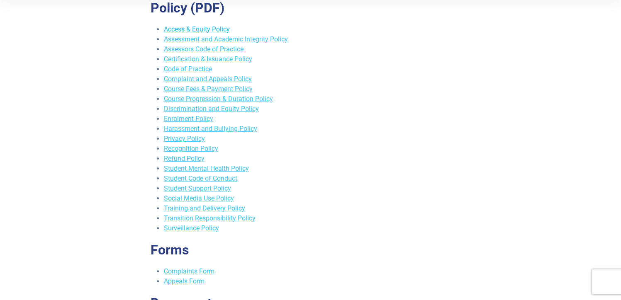 This screenshot has width=621, height=300. What do you see at coordinates (191, 148) in the screenshot?
I see `a: Recognition Policy` at bounding box center [191, 148].